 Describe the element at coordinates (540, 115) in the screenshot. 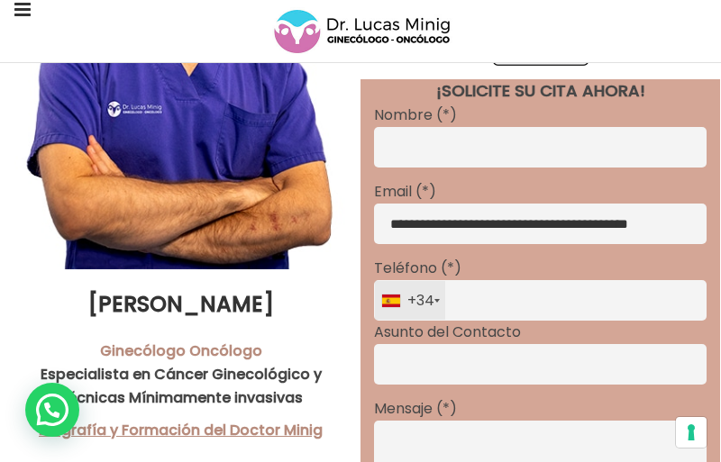

I see `p: Nombre (*)` at that location.